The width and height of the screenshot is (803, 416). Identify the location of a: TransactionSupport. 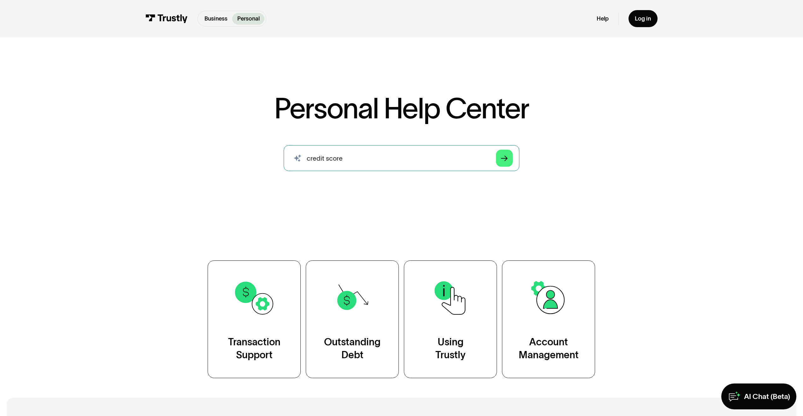
(254, 319).